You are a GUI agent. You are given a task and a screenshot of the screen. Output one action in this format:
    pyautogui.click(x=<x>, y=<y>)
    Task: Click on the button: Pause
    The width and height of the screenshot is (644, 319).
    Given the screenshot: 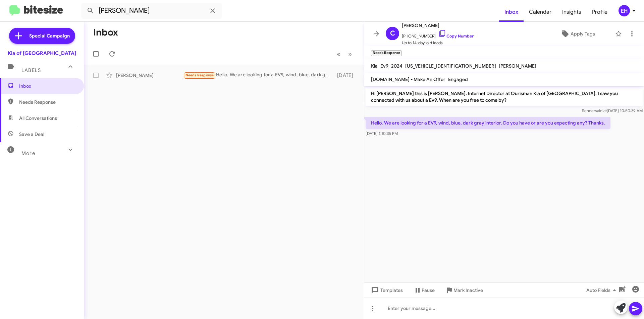 What is the action you would take?
    pyautogui.click(x=424, y=291)
    